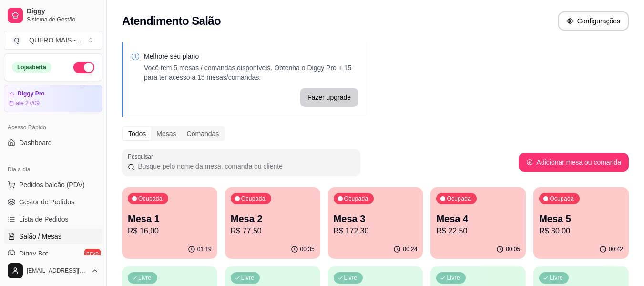  I want to click on span: Diggy, so click(62, 12).